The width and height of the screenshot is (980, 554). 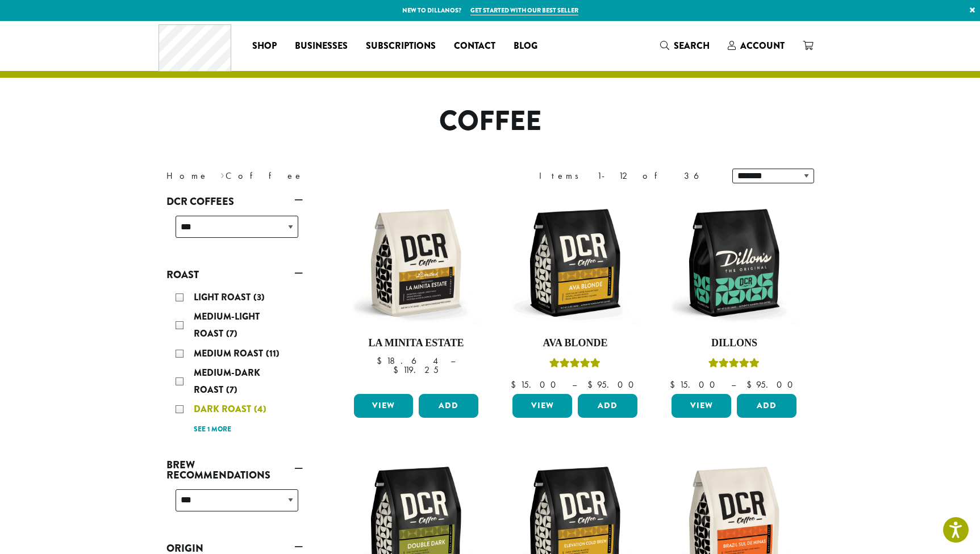 I want to click on span: Medium-Dark Roast, so click(x=227, y=381).